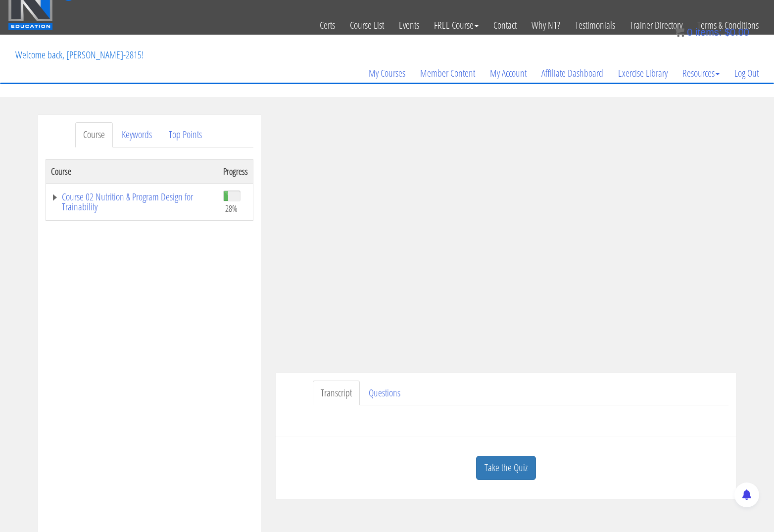 Image resolution: width=774 pixels, height=532 pixels. Describe the element at coordinates (336, 393) in the screenshot. I see `a: Transcript` at that location.